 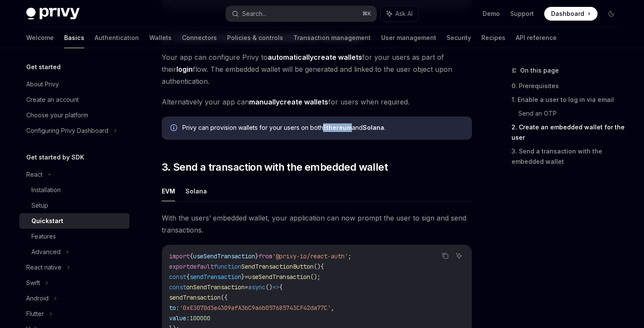 I want to click on span: Dashboard, so click(x=567, y=14).